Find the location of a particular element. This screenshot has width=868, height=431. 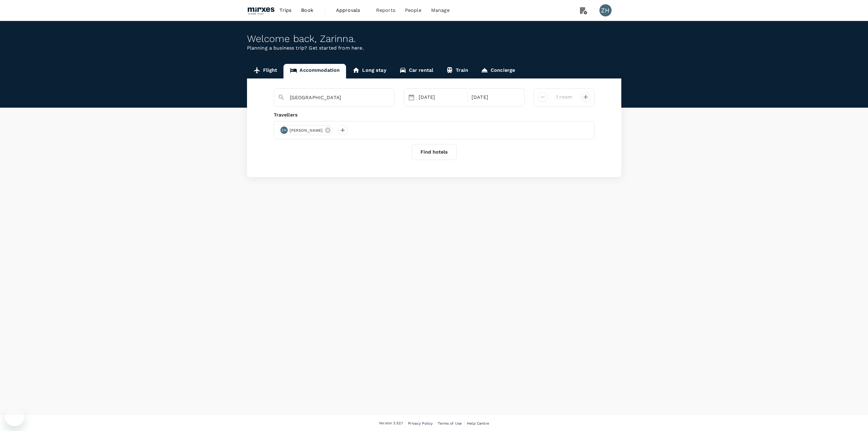

img: Mirxes Holding Pte Ltd is located at coordinates (261, 10).